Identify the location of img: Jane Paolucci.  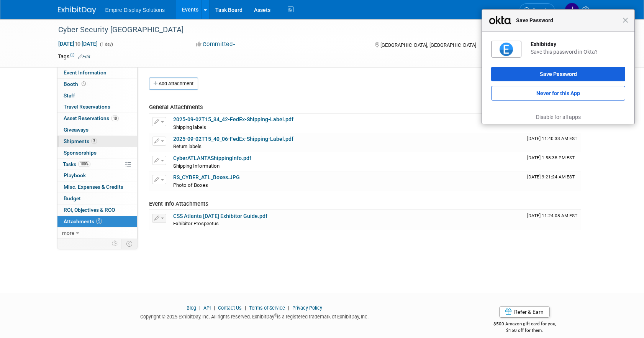
(572, 10).